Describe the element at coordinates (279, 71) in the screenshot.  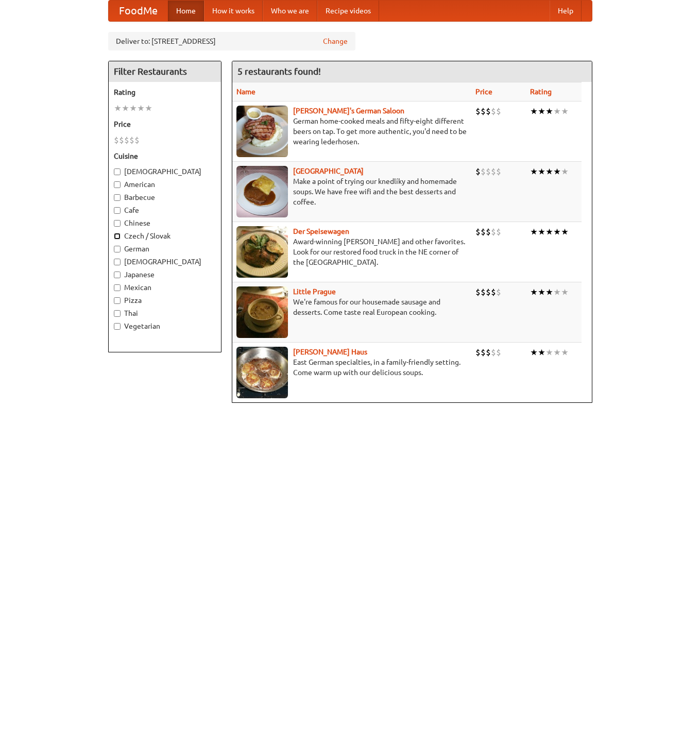
I see `ng-pluralize: 5 restaurants found!` at that location.